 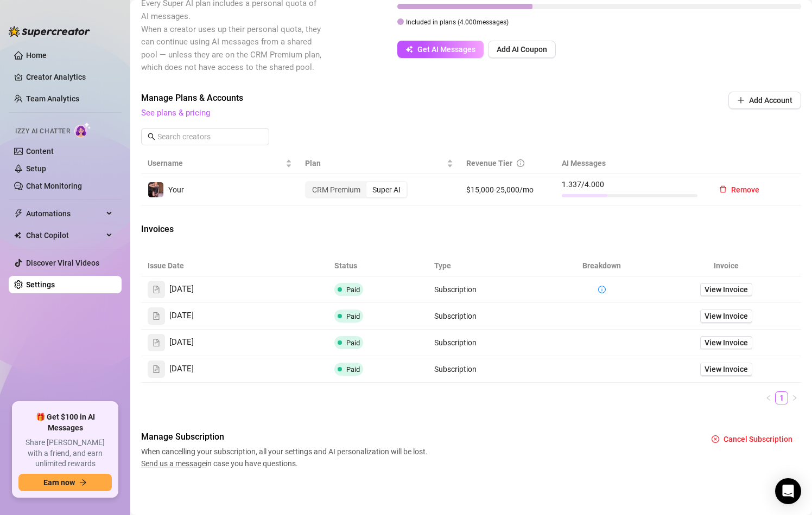 I want to click on span: search, so click(x=151, y=136).